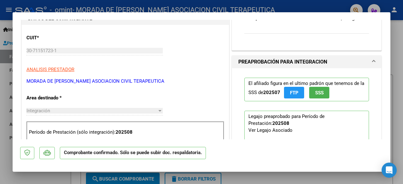  What do you see at coordinates (60, 18) in the screenshot?
I see `strong: DATOS DEL COMPROBANTE` at bounding box center [60, 18].